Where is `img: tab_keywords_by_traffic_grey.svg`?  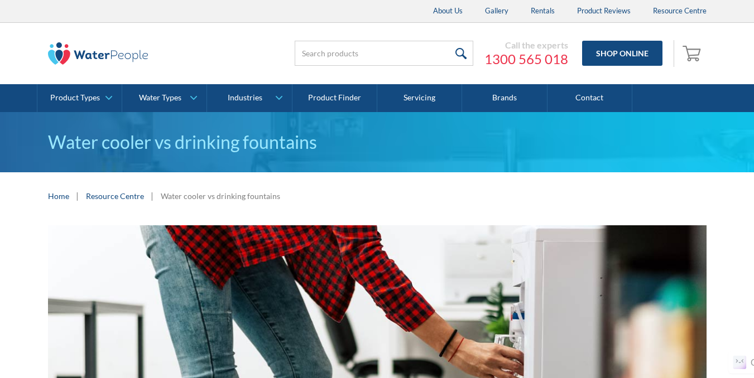 img: tab_keywords_by_traffic_grey.svg is located at coordinates (116, 69).